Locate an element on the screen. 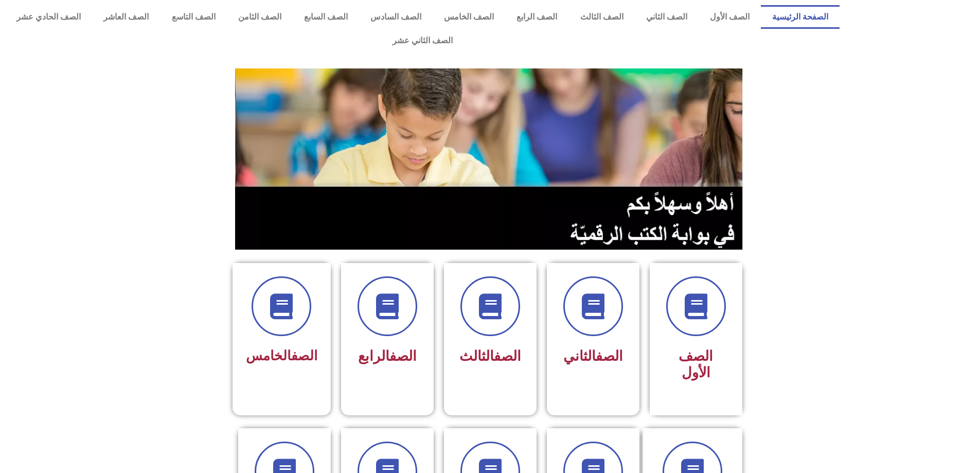 The height and width of the screenshot is (473, 980). a: الصف الثالث is located at coordinates (602, 17).